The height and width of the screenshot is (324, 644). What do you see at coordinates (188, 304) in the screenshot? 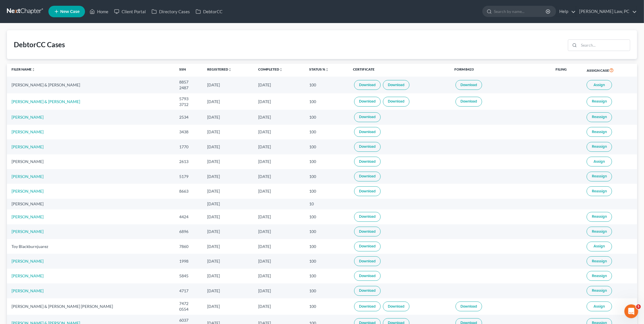
I see `div: 7472` at bounding box center [188, 304].